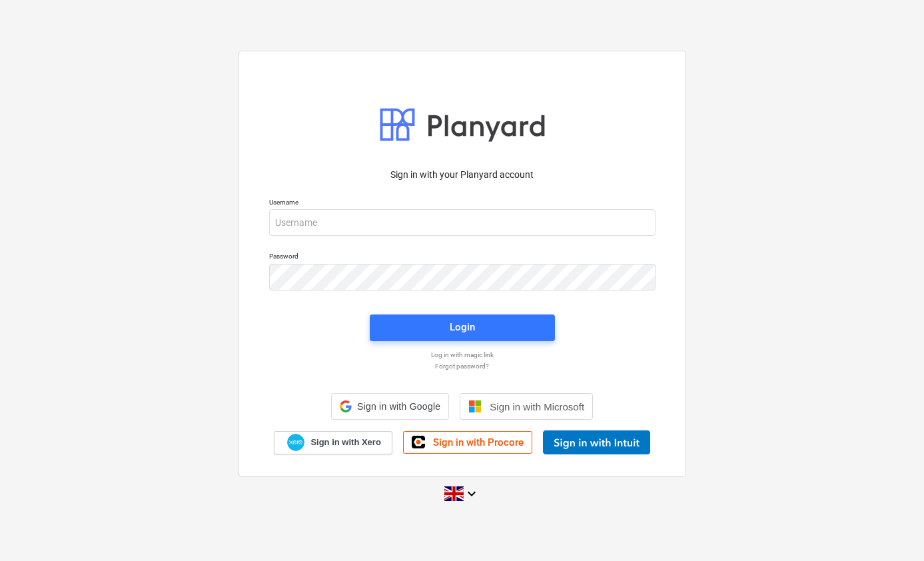  I want to click on a: Sign in with Xero, so click(333, 442).